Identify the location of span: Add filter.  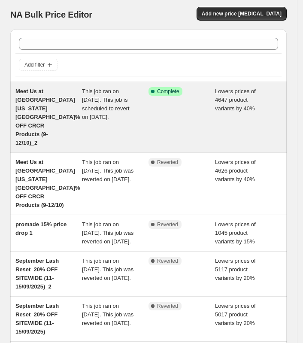
(34, 65).